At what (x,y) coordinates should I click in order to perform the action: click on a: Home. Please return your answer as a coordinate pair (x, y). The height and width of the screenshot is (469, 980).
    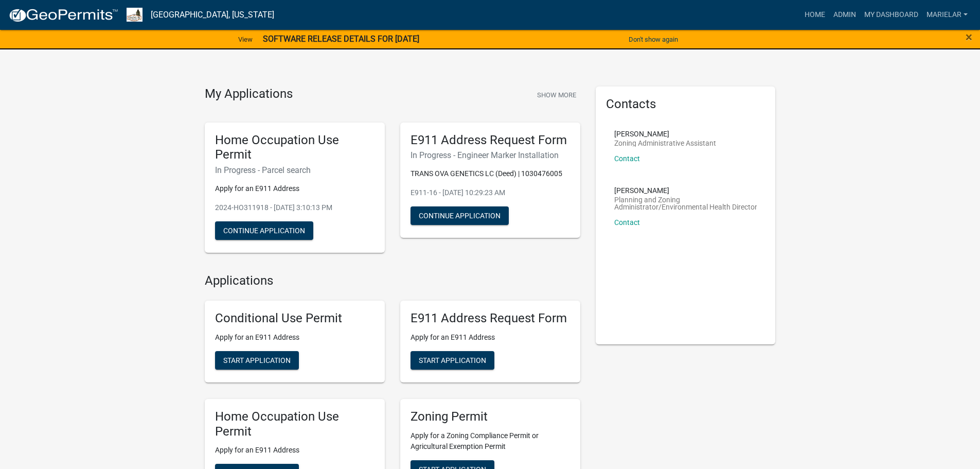
    Looking at the image, I should click on (815, 15).